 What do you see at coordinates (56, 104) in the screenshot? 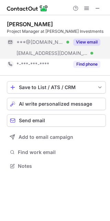
I see `span: AI write personalized message` at bounding box center [56, 104].